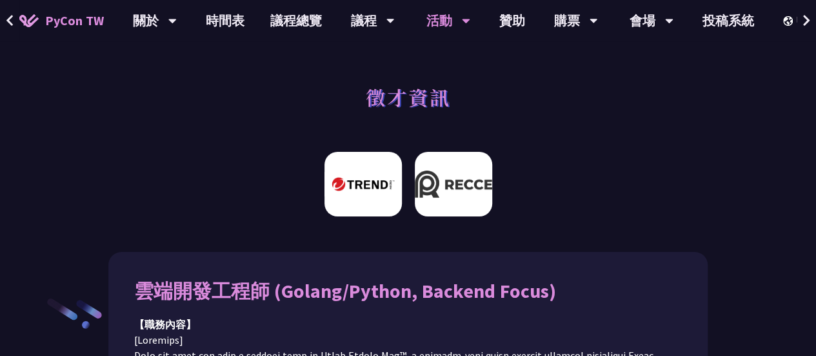  What do you see at coordinates (454, 184) in the screenshot?
I see `img: Recce | join us` at bounding box center [454, 184].